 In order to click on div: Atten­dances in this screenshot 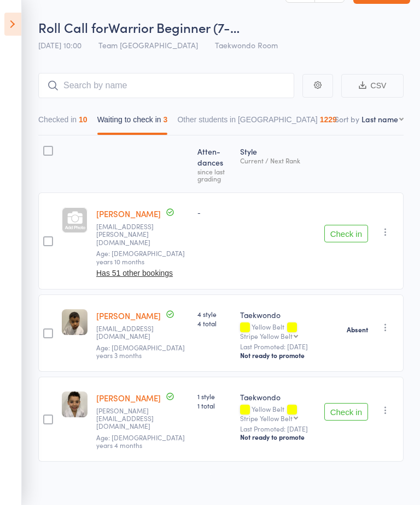, I will do `click(214, 164)`.